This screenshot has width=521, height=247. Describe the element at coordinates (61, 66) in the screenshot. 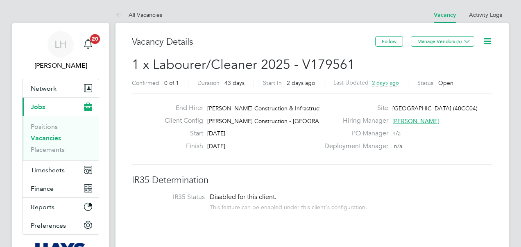

I see `span: Laura Hawksworth` at that location.